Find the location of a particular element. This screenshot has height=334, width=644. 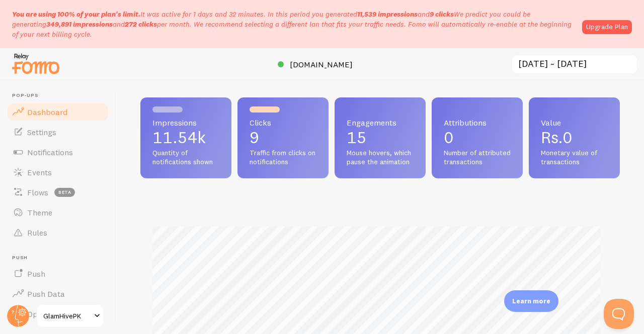

span: Rules is located at coordinates (37, 233).